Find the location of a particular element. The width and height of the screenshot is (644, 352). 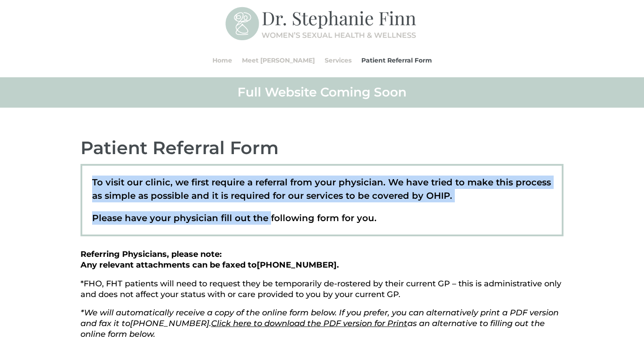

a: Services is located at coordinates (338, 61).